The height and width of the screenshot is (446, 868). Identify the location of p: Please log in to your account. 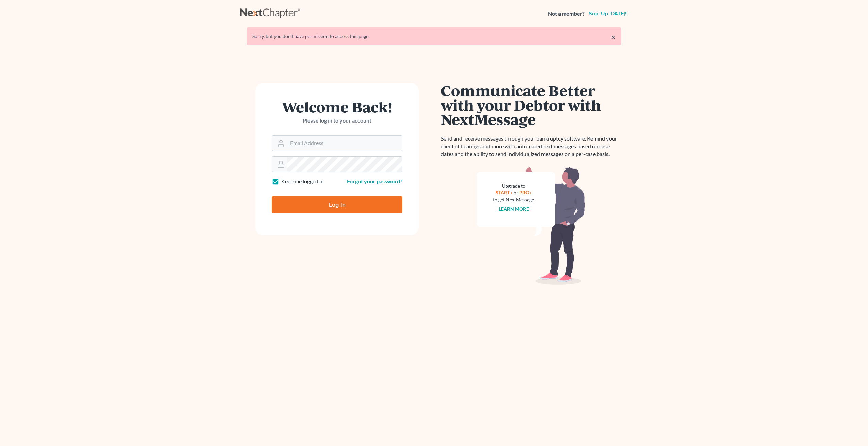
(337, 120).